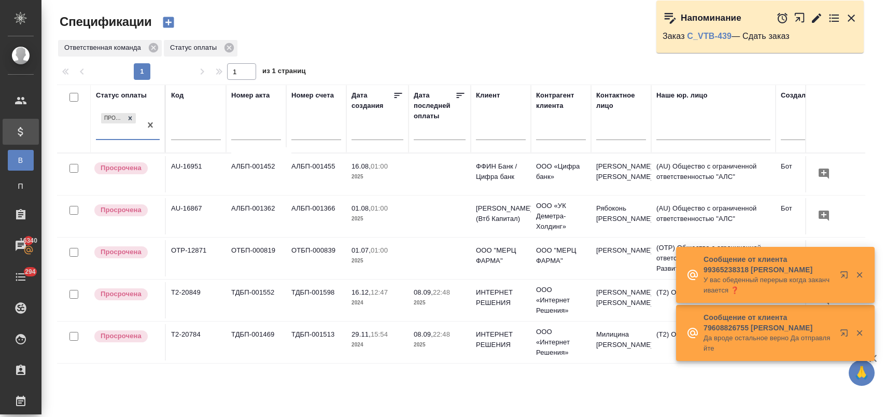 The width and height of the screenshot is (885, 417). I want to click on p: 16.12,, so click(361, 292).